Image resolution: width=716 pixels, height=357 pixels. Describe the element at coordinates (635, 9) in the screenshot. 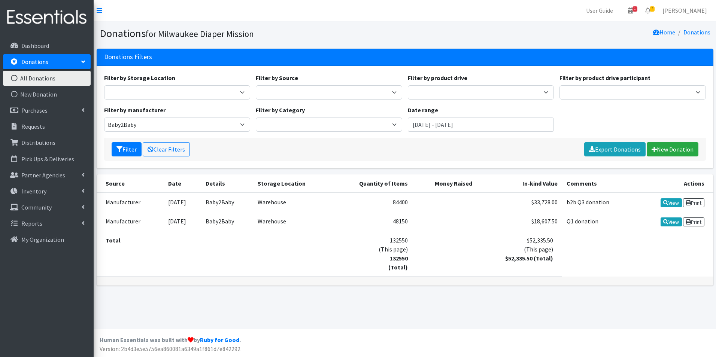

I see `span: 1` at that location.